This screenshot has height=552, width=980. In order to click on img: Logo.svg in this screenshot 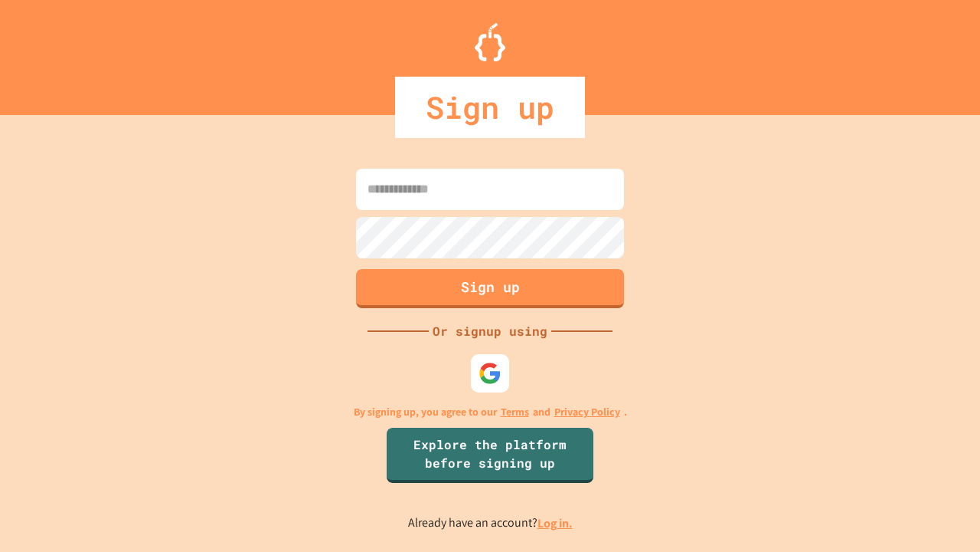, I will do `click(490, 43)`.